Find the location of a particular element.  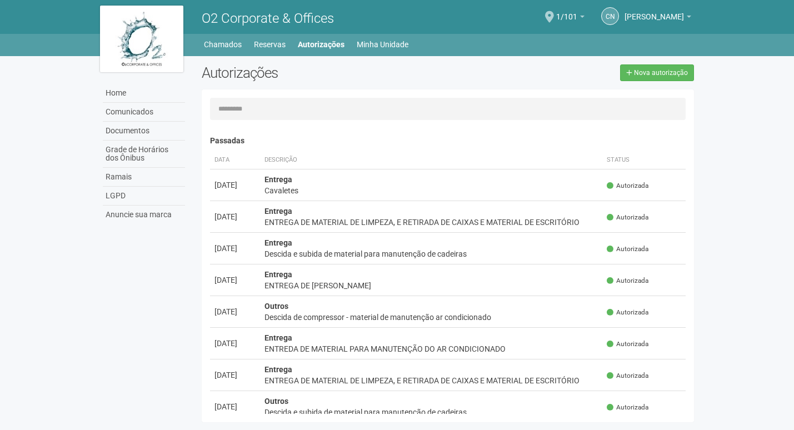

a: Reservas is located at coordinates (269, 44).